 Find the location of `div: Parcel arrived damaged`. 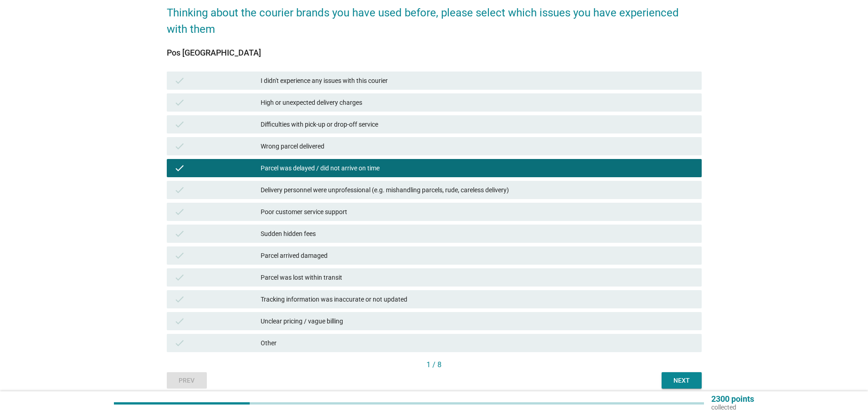

div: Parcel arrived damaged is located at coordinates (477, 256).